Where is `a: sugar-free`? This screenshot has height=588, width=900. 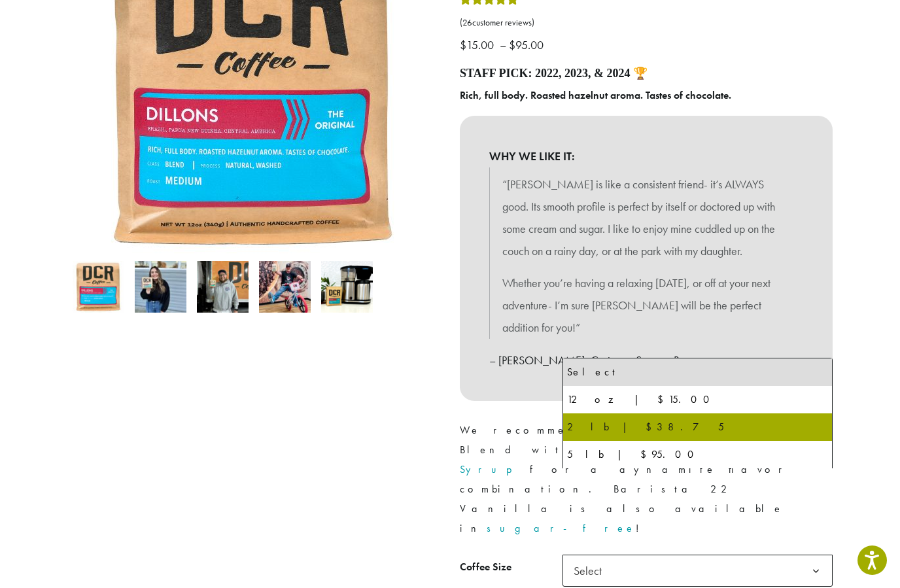
a: sugar-free is located at coordinates (561, 527).